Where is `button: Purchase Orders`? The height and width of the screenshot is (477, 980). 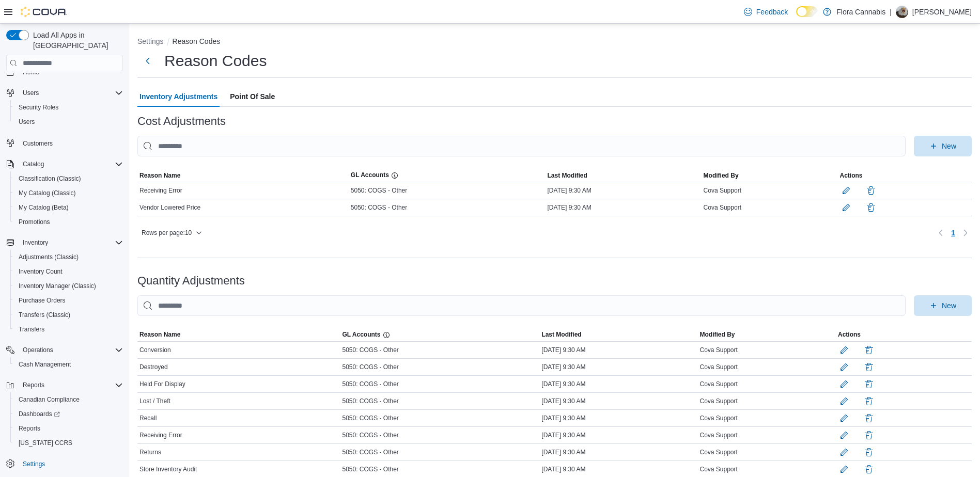
button: Purchase Orders is located at coordinates (69, 300).